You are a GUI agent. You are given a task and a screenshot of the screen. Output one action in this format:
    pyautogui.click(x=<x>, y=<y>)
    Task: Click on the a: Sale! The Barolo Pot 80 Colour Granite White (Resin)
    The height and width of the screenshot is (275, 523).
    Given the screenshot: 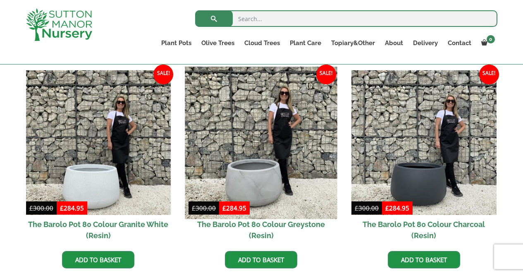 What is the action you would take?
    pyautogui.click(x=98, y=157)
    